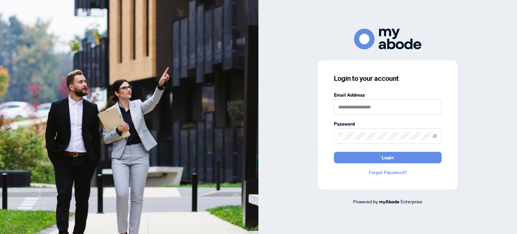  Describe the element at coordinates (388, 172) in the screenshot. I see `a: Forgot Password?` at that location.